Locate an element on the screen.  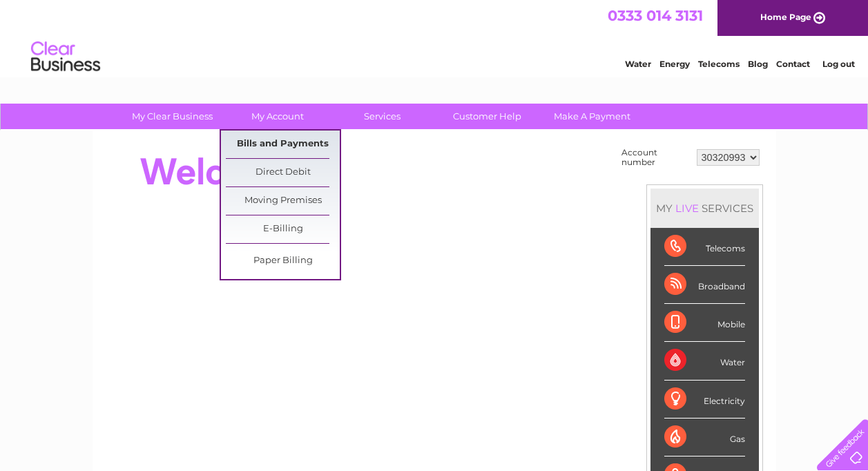
a: Contact is located at coordinates (792, 63).